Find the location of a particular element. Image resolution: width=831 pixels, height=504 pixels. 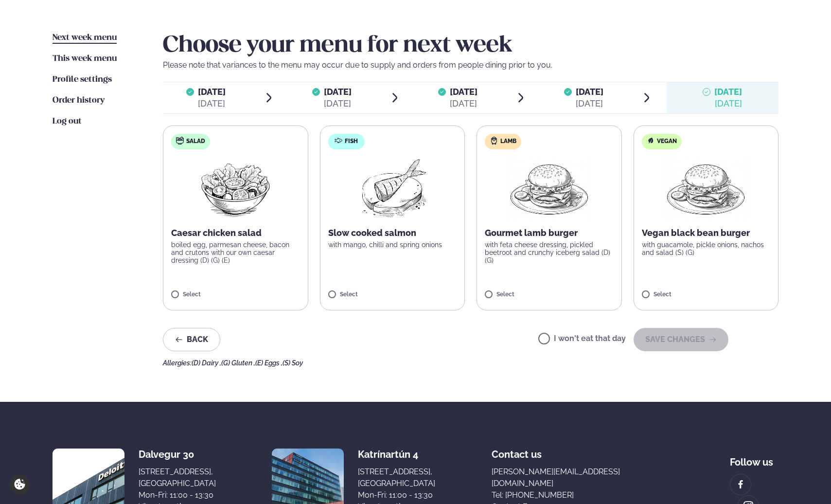

span: Profile settings is located at coordinates (83, 79).